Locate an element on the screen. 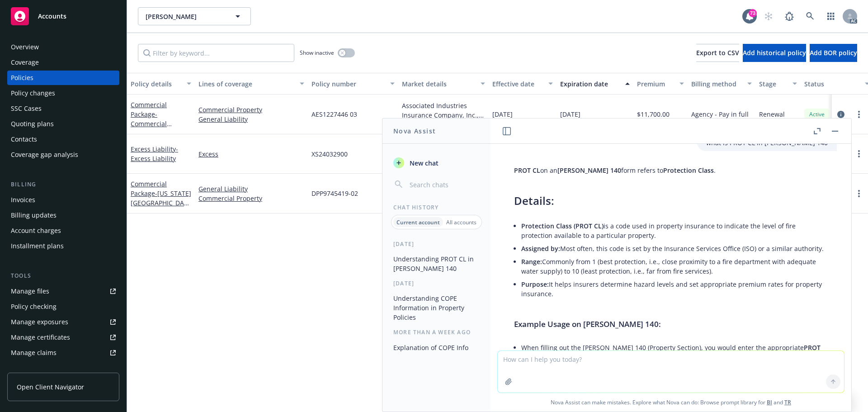  div: Chat History is located at coordinates (436, 207).